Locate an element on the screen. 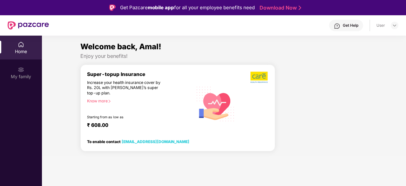  span: Welcome back, Amal! is located at coordinates (121, 46).